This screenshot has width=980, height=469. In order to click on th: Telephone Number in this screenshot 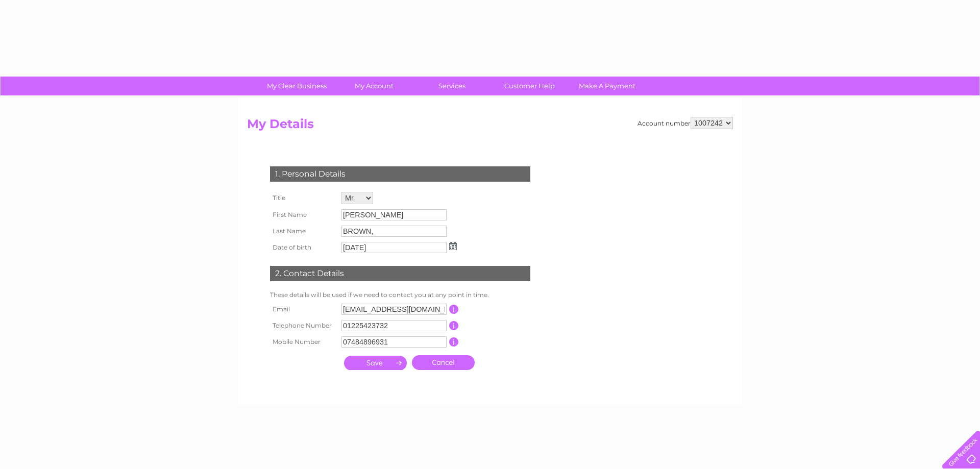, I will do `click(303, 325)`.